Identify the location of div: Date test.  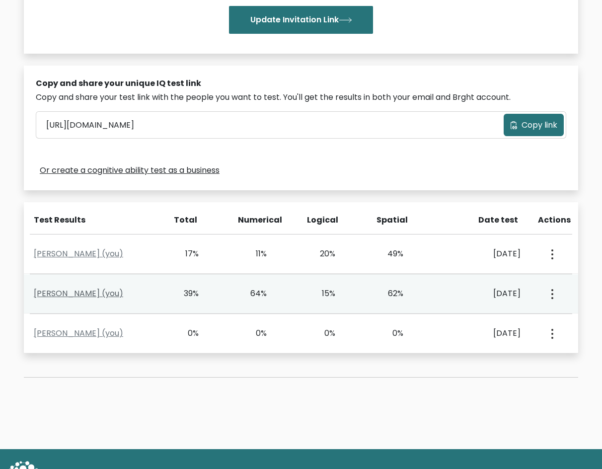
(486, 220).